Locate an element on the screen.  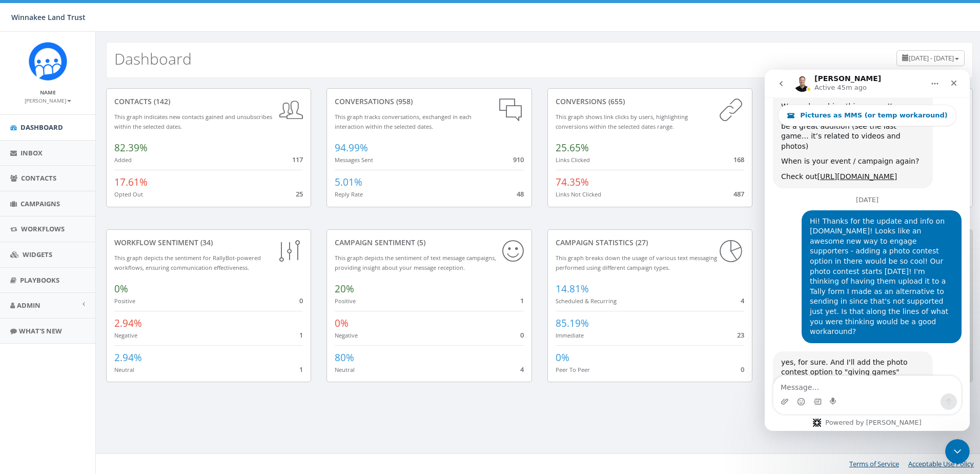
span: (34) is located at coordinates (205, 242).